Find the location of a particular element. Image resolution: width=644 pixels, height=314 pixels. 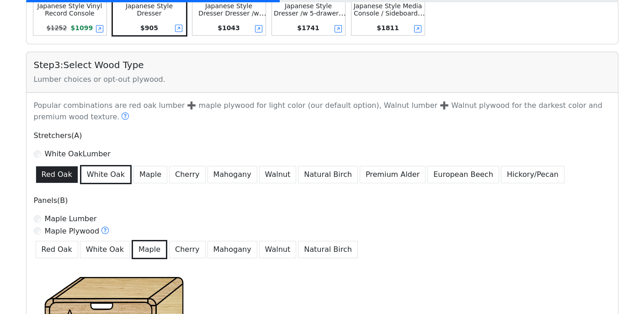

button: Hickory/Pecan is located at coordinates (532, 175).